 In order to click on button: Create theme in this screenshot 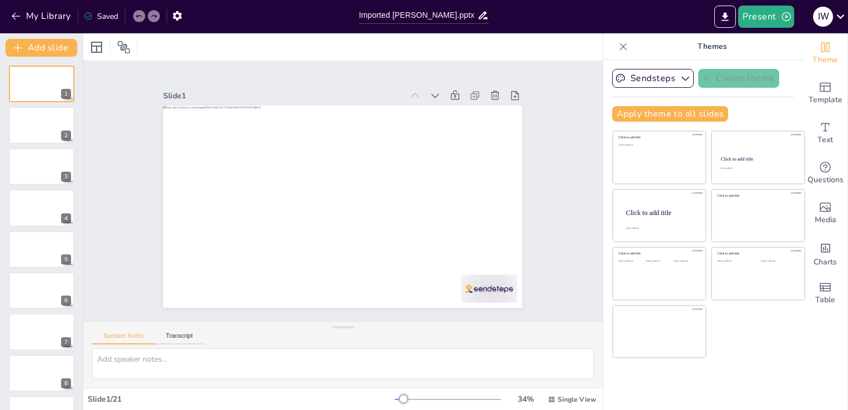, I will do `click(739, 78)`.